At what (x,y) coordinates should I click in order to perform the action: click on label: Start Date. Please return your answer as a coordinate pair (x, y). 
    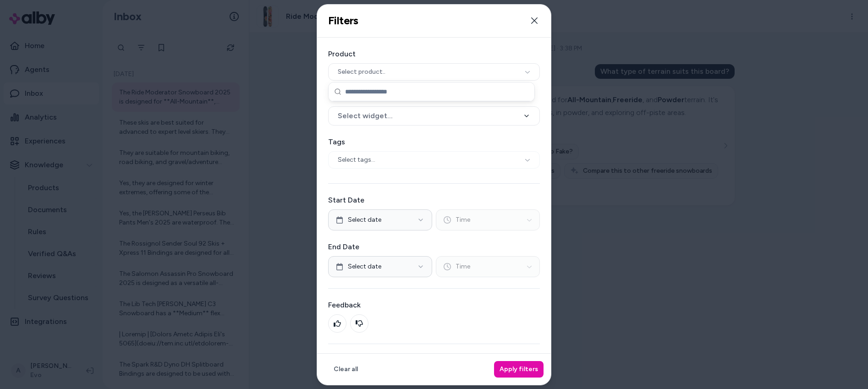
    Looking at the image, I should click on (434, 199).